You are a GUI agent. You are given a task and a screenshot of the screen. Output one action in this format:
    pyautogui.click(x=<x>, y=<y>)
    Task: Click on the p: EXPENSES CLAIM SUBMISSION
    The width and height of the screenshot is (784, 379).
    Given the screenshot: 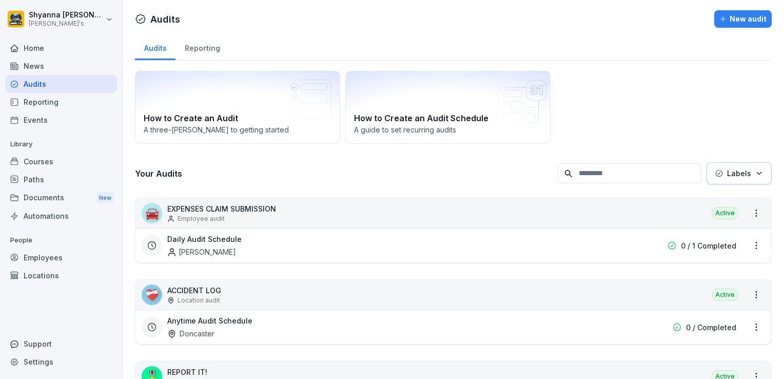 What is the action you would take?
    pyautogui.click(x=222, y=208)
    